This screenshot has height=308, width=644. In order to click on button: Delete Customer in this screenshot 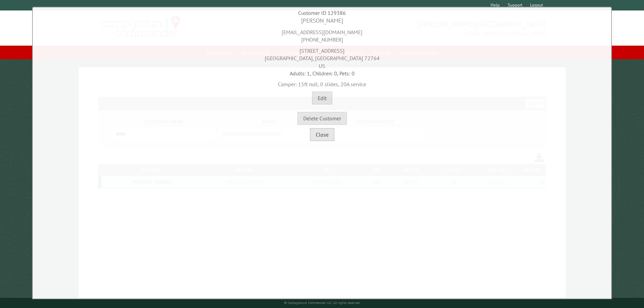, I will do `click(322, 118)`.